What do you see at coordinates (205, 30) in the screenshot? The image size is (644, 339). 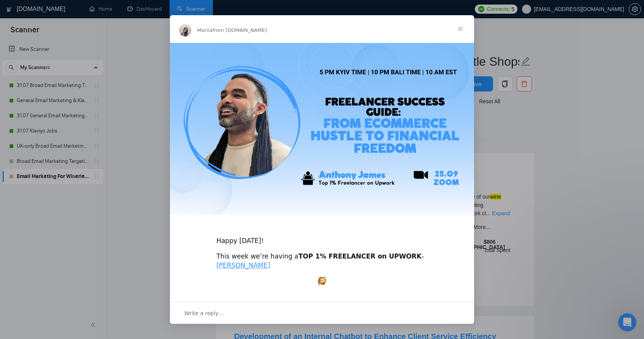 I see `span: Mariia` at bounding box center [205, 30].